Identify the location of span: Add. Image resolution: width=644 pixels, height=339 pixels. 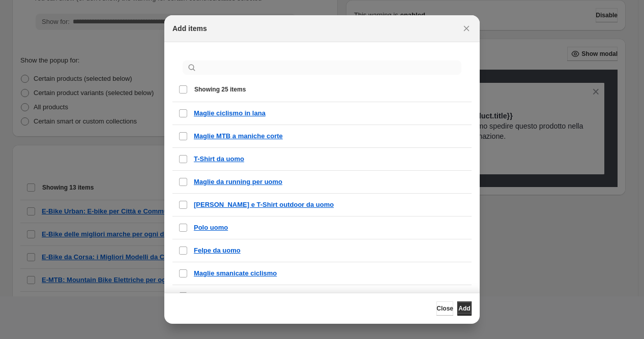
(464, 308).